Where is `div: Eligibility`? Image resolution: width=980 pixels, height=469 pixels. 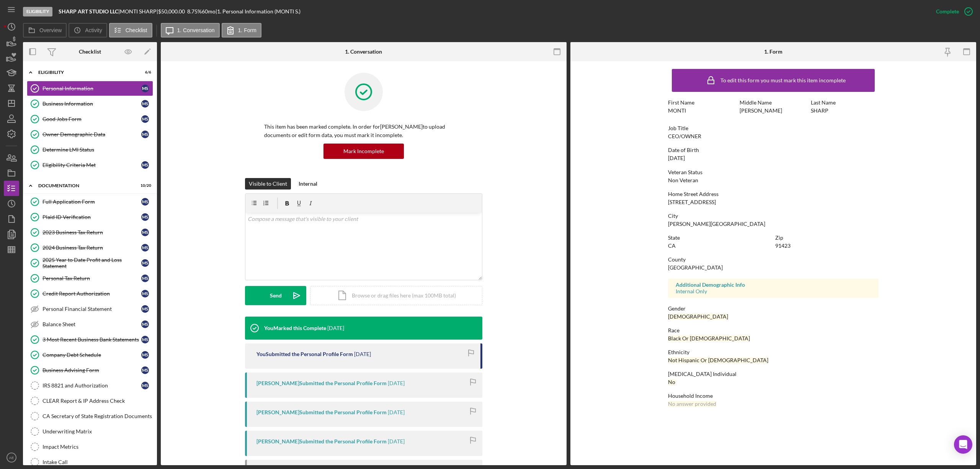
div: Eligibility is located at coordinates (37, 11).